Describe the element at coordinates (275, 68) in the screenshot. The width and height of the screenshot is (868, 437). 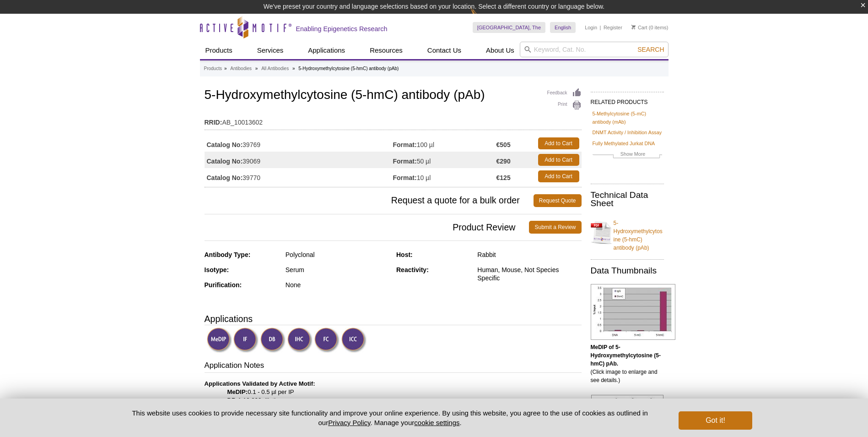
I see `a: All Antibodies` at that location.